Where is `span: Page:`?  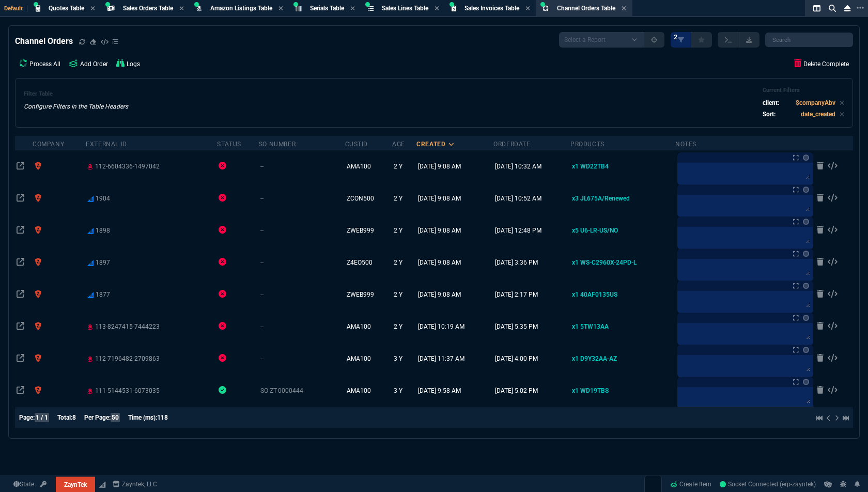
span: Page: is located at coordinates (27, 418).